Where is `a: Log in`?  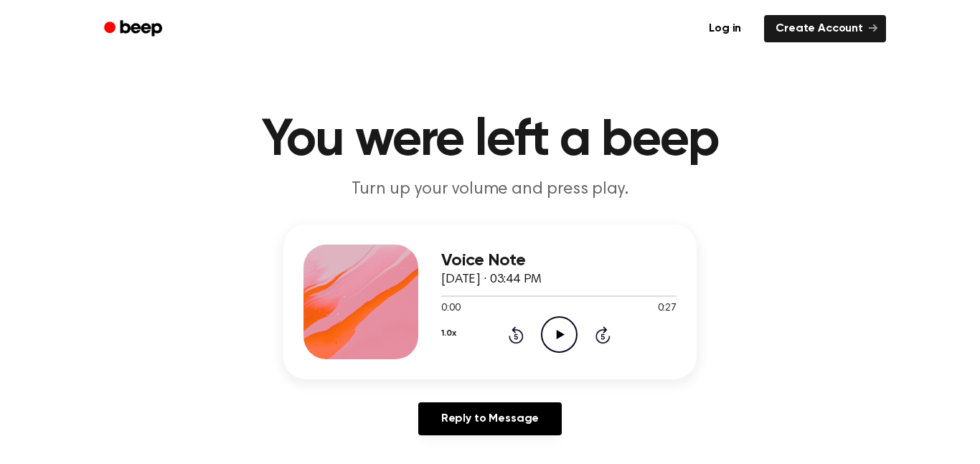 a: Log in is located at coordinates (724, 29).